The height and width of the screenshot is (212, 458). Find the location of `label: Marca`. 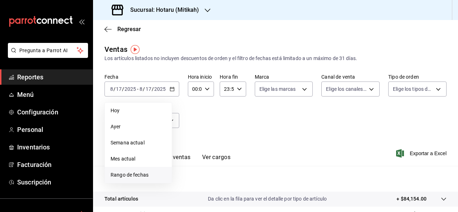

label: Marca is located at coordinates (284, 77).